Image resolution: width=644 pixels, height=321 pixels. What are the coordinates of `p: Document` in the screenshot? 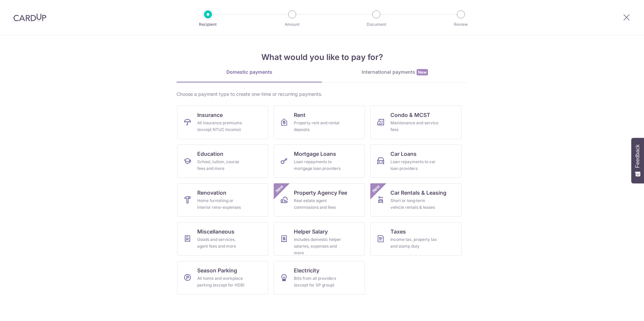 It's located at (377, 24).